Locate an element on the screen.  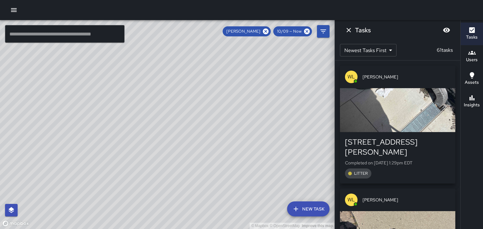
button: Insights is located at coordinates (472, 102).